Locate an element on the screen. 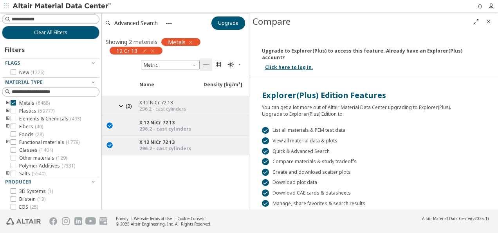  span: Metric is located at coordinates (170, 65).